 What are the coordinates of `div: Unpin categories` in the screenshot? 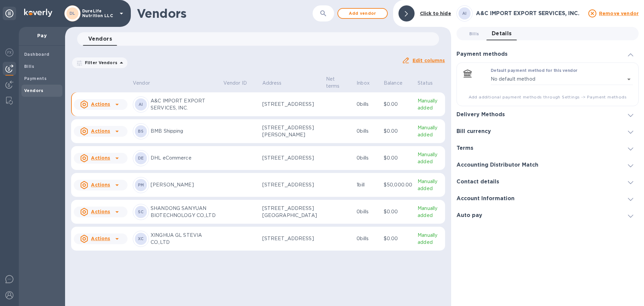 It's located at (9, 13).